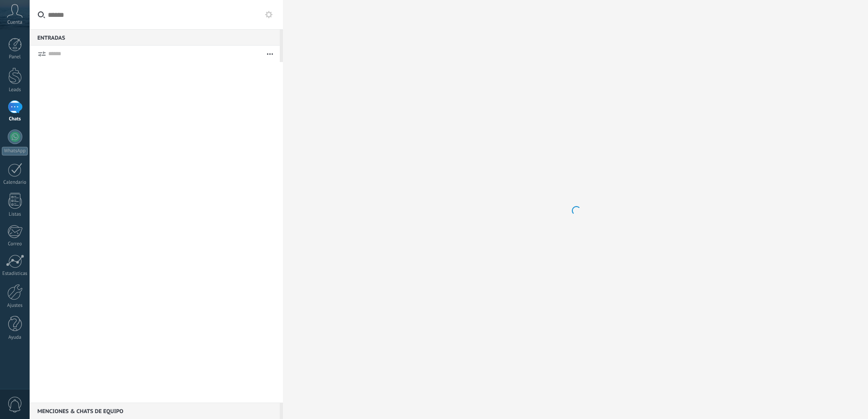  I want to click on div: Estadísticas, so click(15, 274).